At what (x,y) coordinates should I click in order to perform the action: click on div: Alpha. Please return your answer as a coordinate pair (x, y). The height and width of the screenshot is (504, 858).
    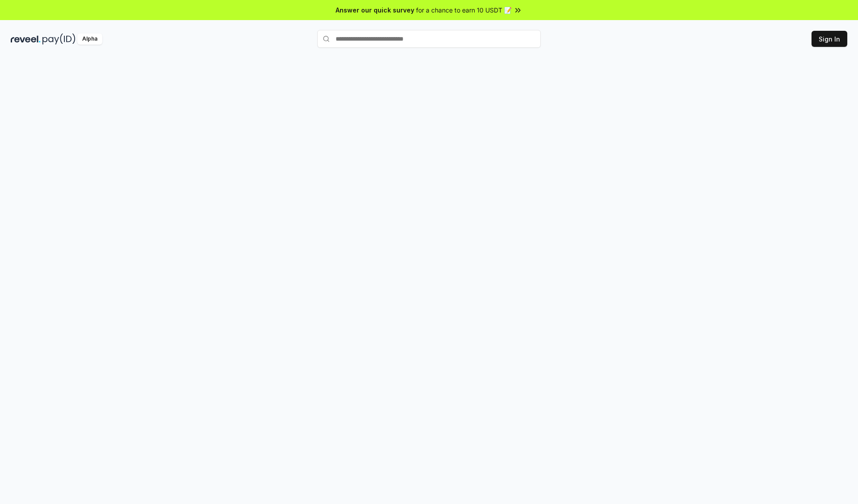
    Looking at the image, I should click on (90, 39).